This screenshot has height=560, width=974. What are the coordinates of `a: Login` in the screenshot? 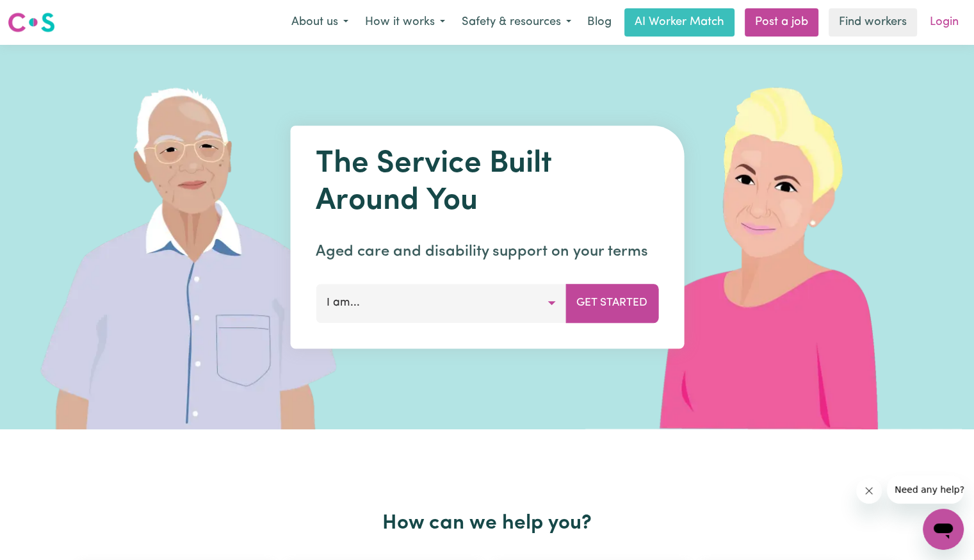 It's located at (944, 23).